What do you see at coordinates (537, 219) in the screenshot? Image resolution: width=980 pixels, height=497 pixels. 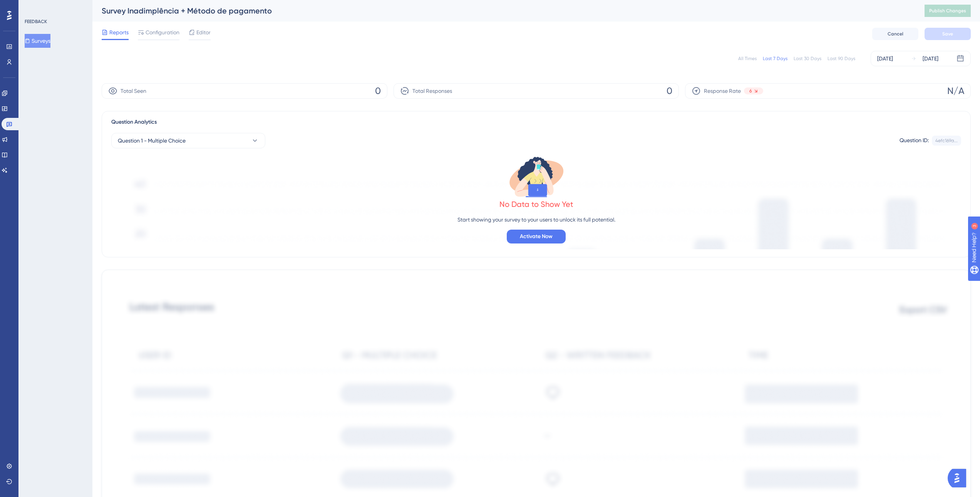 I see `p: Start showing your survey to your users to unlock its full potential.` at bounding box center [537, 219].